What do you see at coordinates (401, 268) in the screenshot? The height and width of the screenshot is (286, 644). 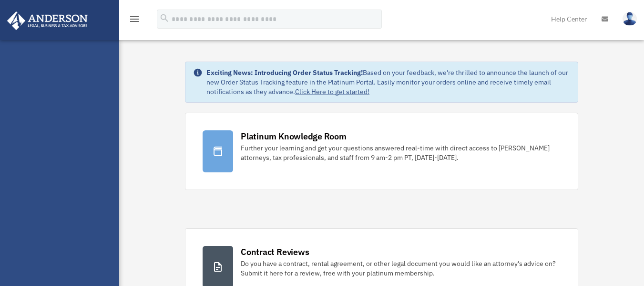 I see `div: Do you have a contract, rental agreement, or other legal document you would like an attorney's ad...` at bounding box center [401, 268].